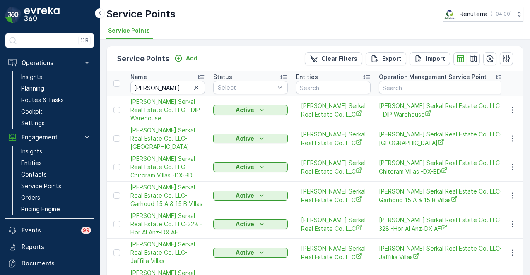 Image resolution: width=530 pixels, height=275 pixels. I want to click on a: Planning, so click(56, 89).